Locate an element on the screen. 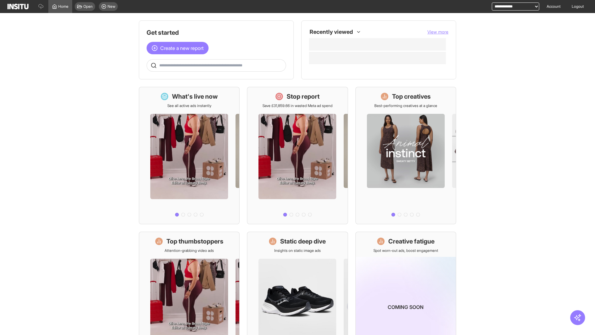  h1: Top creatives is located at coordinates (411, 96).